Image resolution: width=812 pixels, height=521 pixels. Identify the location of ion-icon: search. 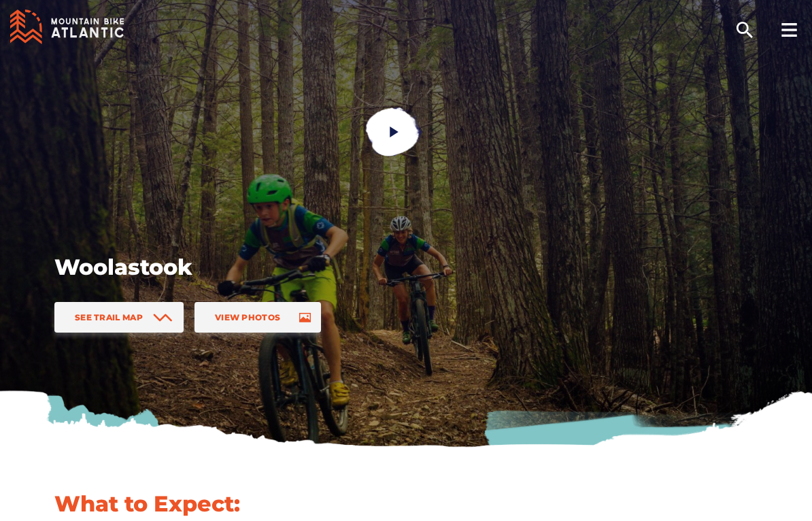
(745, 30).